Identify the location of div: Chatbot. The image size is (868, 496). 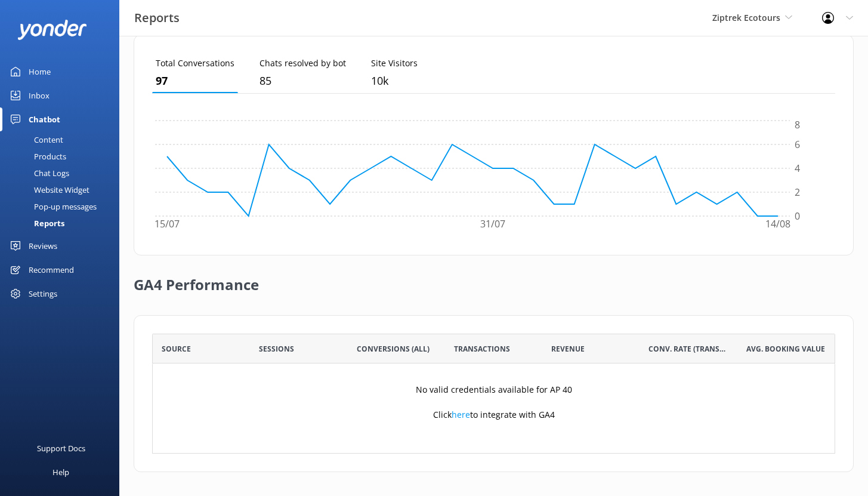
(44, 119).